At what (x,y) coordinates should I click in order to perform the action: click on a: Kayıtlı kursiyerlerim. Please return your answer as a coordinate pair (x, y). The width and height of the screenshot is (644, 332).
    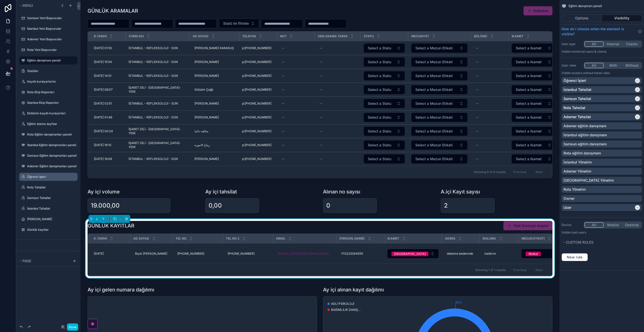
    Looking at the image, I should click on (51, 82).